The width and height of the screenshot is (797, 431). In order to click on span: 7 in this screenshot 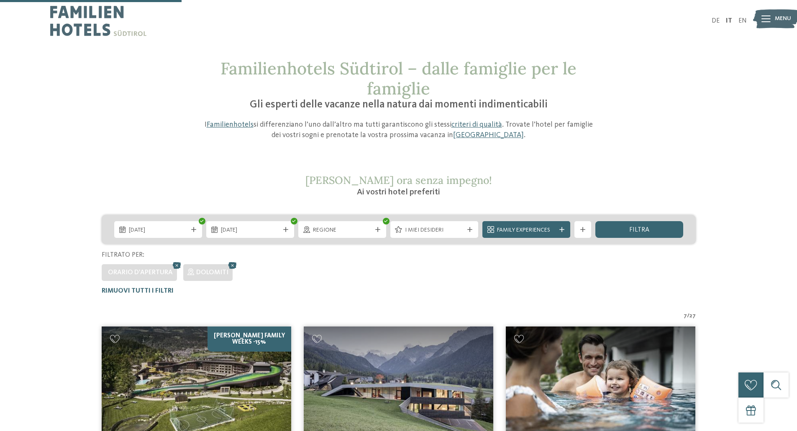, I will do `click(685, 316)`.